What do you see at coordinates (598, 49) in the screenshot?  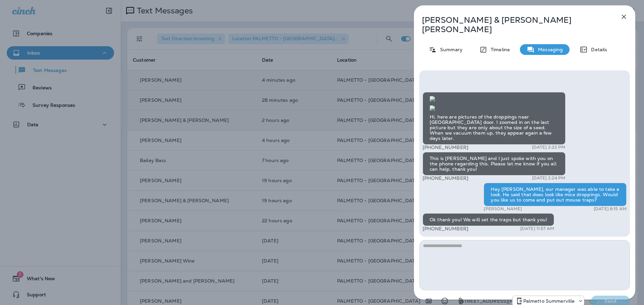 I see `p: Details` at bounding box center [598, 49].